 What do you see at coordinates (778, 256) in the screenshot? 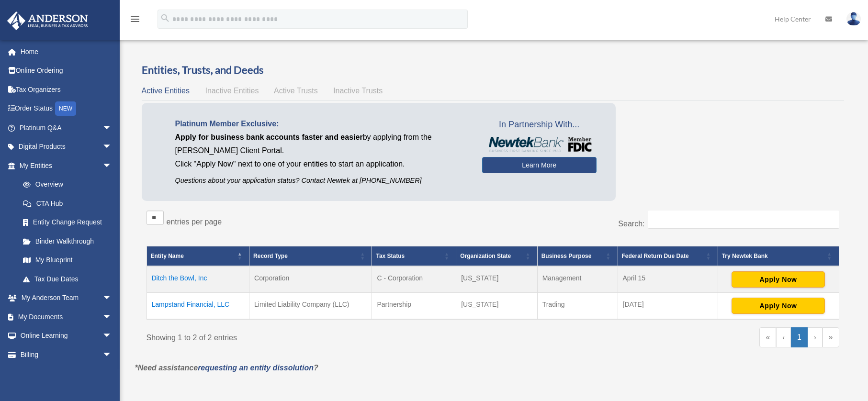
I see `th: Try Newtek Bank : Activate to sort` at bounding box center [778, 256].